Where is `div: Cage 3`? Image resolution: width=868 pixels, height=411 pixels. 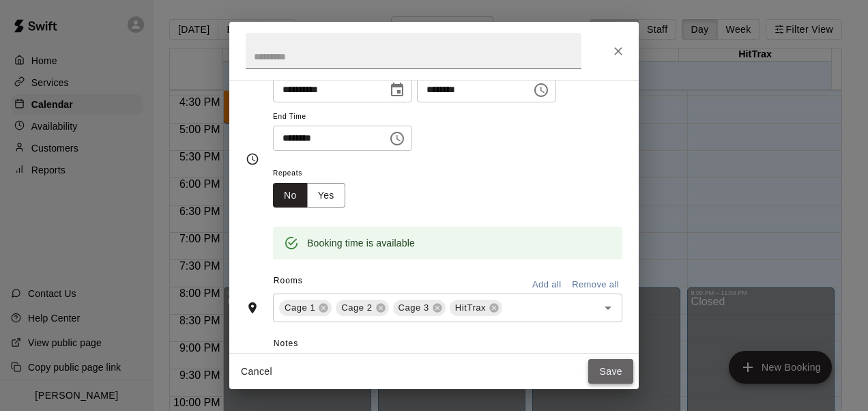
div: Cage 3 is located at coordinates (419, 307).